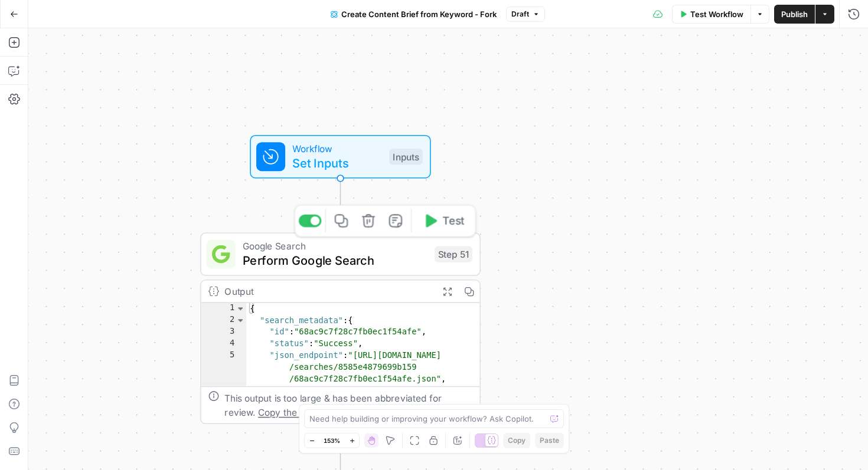  What do you see at coordinates (454, 255) in the screenshot?
I see `div: Step 51` at bounding box center [454, 255].